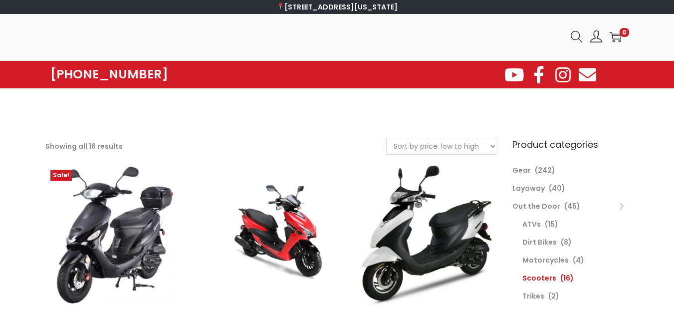 The height and width of the screenshot is (316, 674). What do you see at coordinates (84, 146) in the screenshot?
I see `p: Showing all 16 results` at bounding box center [84, 146].